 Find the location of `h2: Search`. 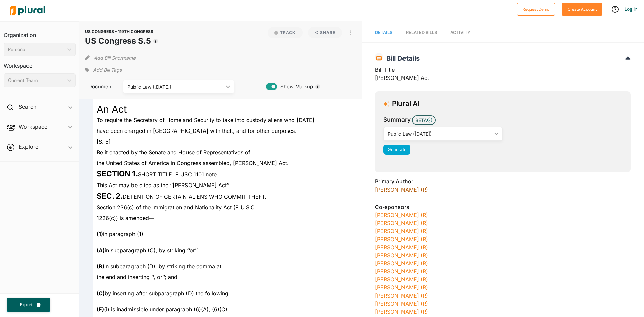

h2: Search is located at coordinates (27, 107).